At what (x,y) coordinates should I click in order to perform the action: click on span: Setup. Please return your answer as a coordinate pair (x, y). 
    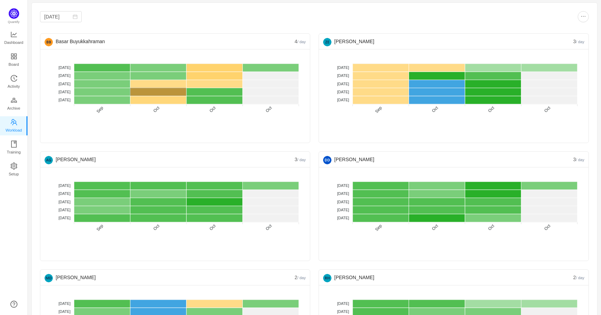
    Looking at the image, I should click on (14, 174).